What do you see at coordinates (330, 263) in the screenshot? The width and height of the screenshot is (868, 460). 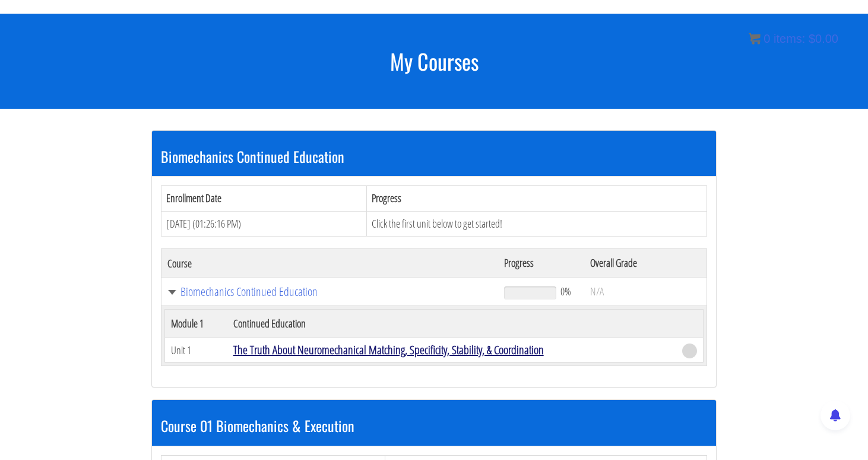 I see `th: Course` at bounding box center [330, 263].